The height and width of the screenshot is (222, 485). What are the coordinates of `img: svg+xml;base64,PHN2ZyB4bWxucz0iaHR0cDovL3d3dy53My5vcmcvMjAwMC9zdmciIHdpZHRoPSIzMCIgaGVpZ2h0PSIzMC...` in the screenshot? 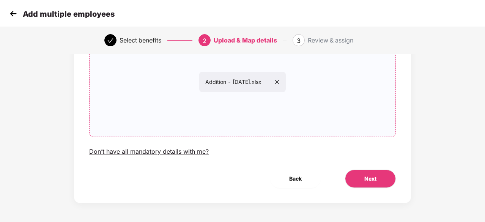 It's located at (13, 14).